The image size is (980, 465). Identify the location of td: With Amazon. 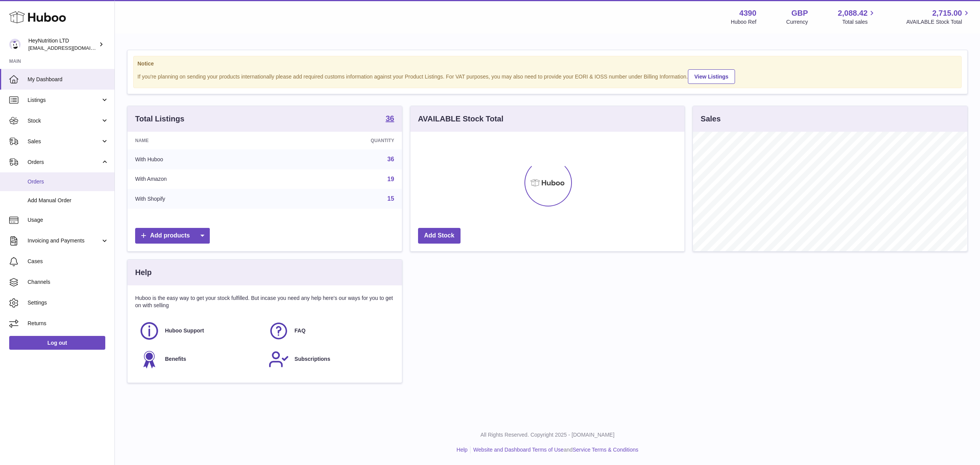
(203, 179).